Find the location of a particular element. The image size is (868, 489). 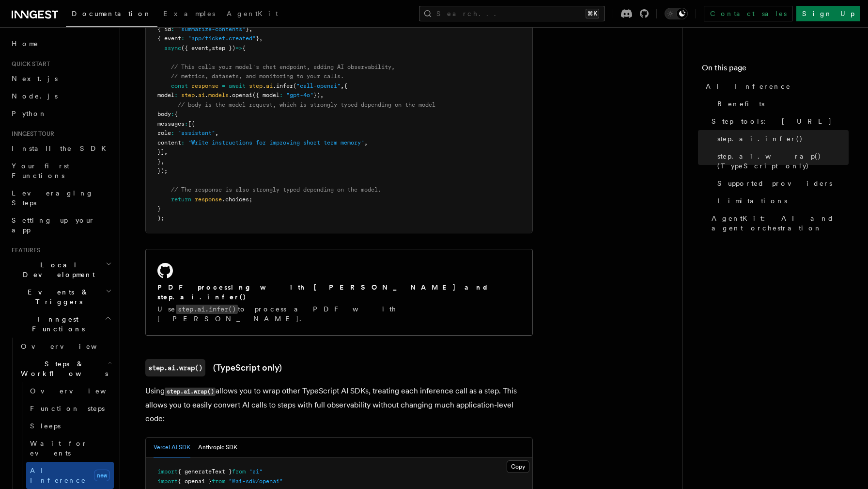

span: Inngest Functions is located at coordinates (56, 324).